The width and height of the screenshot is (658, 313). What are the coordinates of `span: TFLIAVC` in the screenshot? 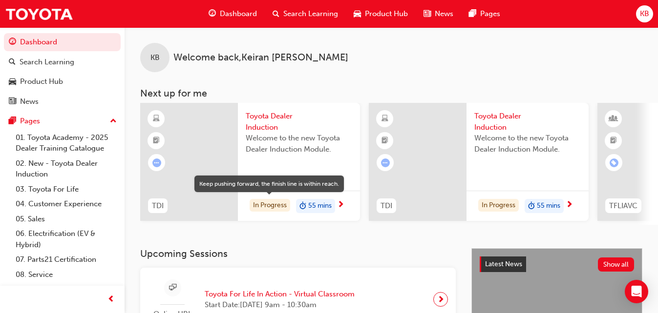 It's located at (623, 206).